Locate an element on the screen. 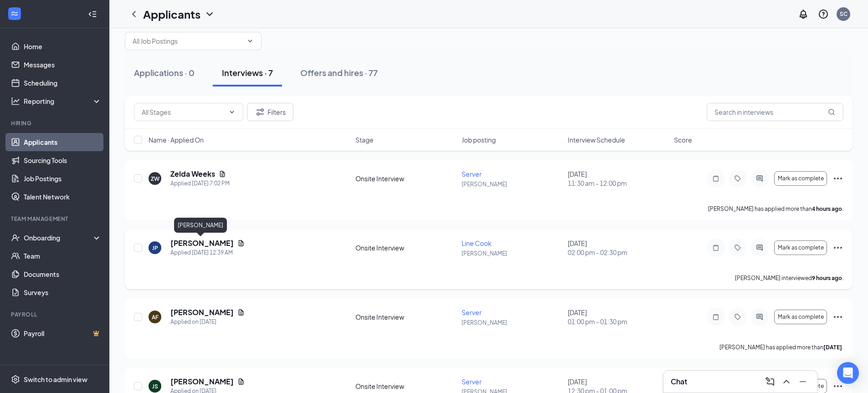 This screenshot has width=868, height=393. button: Filter Filters is located at coordinates (270, 112).